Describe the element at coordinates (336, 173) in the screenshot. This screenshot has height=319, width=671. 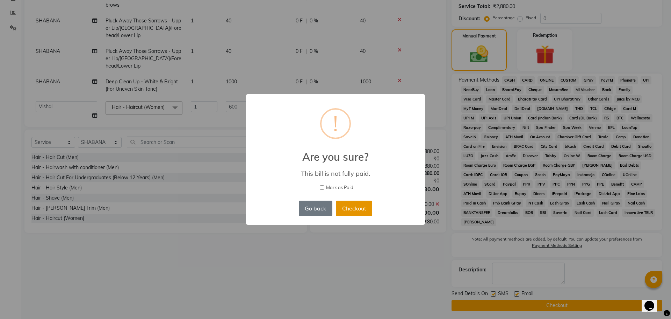
I see `div: This bill is not fully paid.` at that location.